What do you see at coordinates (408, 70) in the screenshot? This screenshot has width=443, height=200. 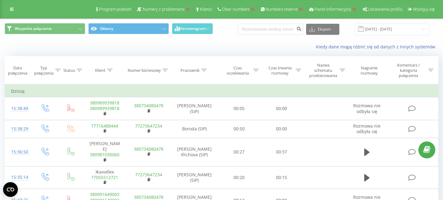 I see `div: Komentarz / kategoria połączenia` at bounding box center [408, 70].